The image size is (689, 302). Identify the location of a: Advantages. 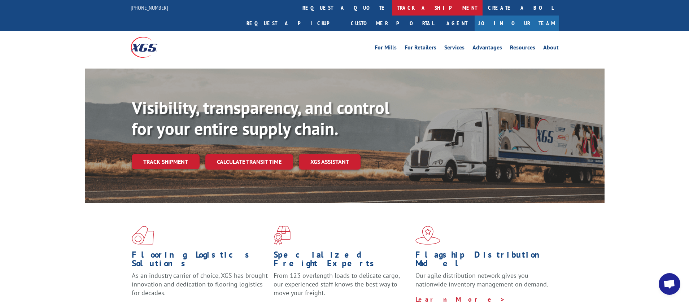
(487, 49).